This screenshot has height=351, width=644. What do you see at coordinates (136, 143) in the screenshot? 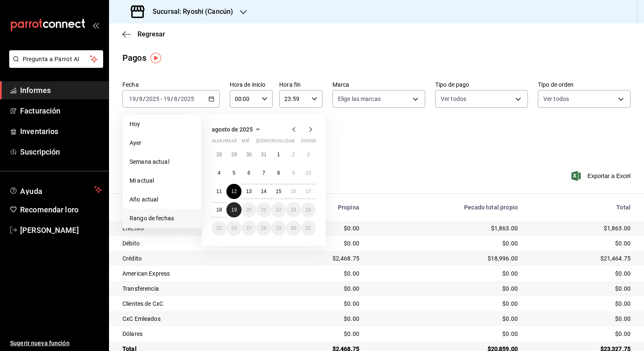
I see `font: Ayer` at bounding box center [136, 143].